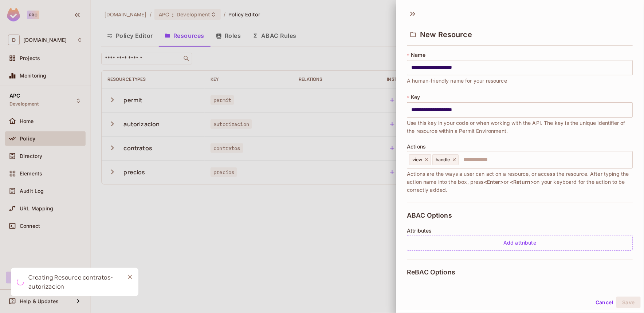 The height and width of the screenshot is (313, 644). Describe the element at coordinates (130, 277) in the screenshot. I see `button: Close` at that location.